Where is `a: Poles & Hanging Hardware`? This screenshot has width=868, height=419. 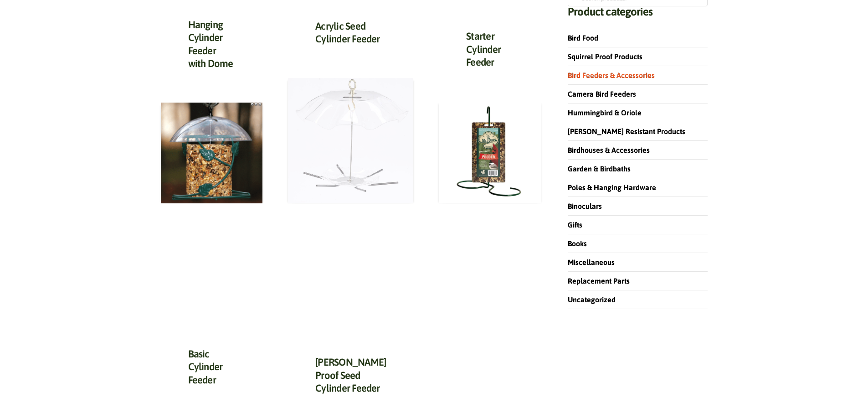
a: Poles & Hanging Hardware is located at coordinates (612, 187).